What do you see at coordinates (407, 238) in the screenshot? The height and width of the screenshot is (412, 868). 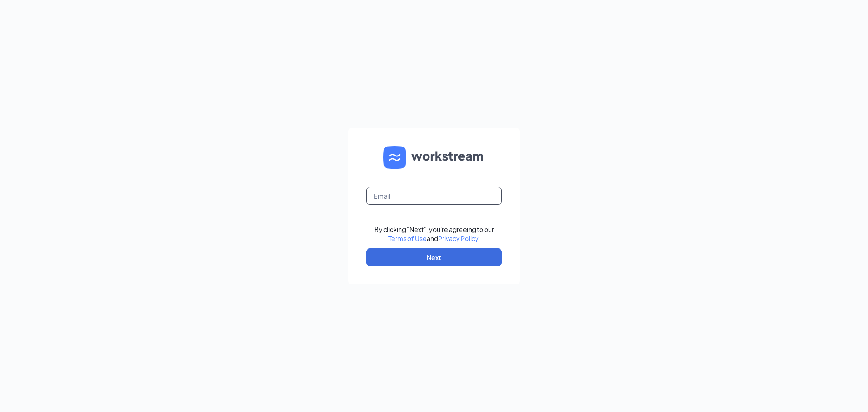 I see `a: Terms of Use` at bounding box center [407, 238].